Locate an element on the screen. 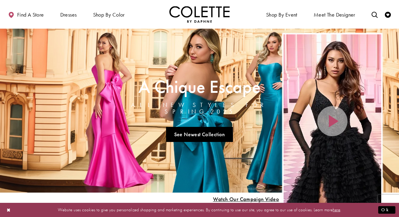  button: Close Dialog is located at coordinates (9, 210).